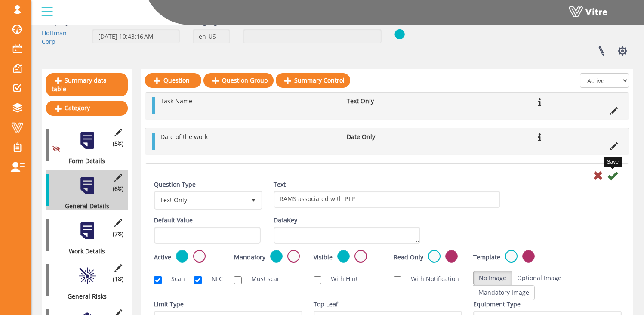  Describe the element at coordinates (399, 34) in the screenshot. I see `img: yes` at that location.